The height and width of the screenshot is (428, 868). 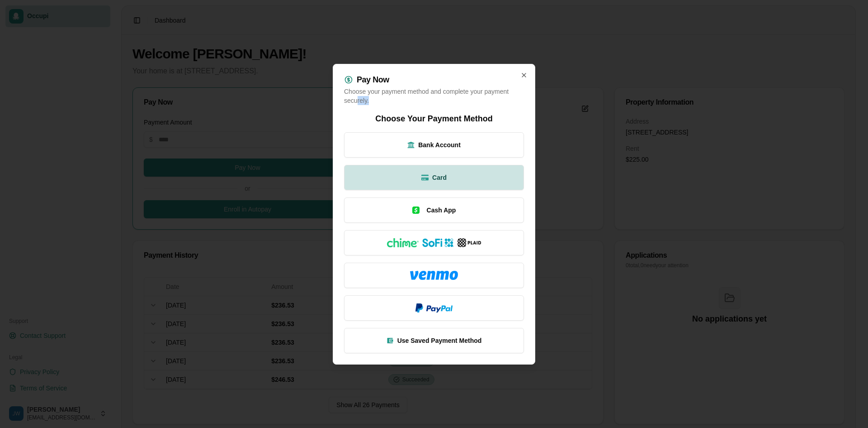 I want to click on img: Chime logo, so click(x=403, y=243).